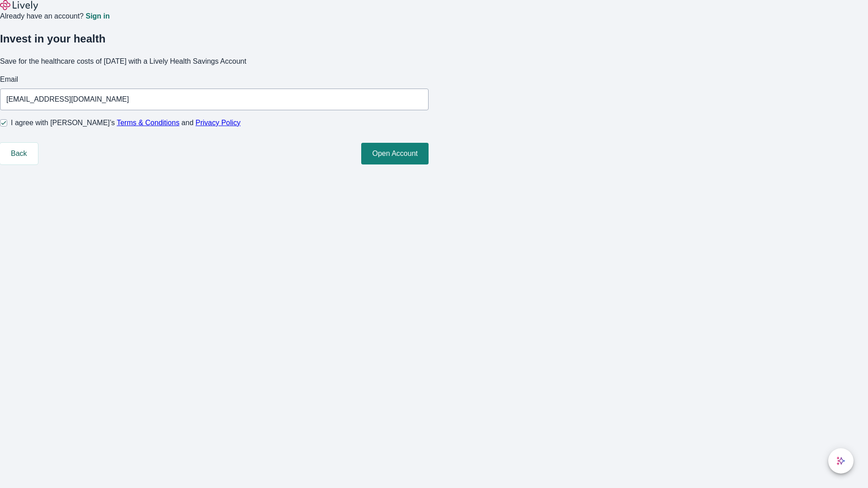 The image size is (868, 488). What do you see at coordinates (841, 461) in the screenshot?
I see `button: chat` at bounding box center [841, 461].